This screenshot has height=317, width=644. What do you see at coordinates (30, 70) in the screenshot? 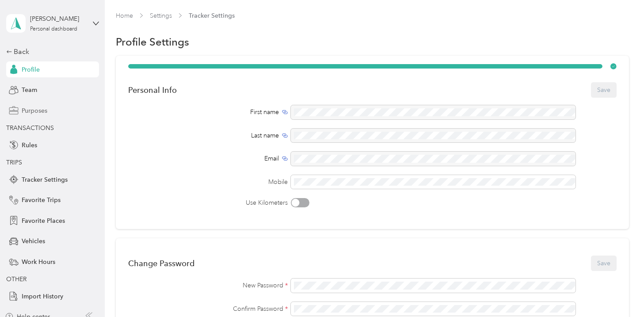
I see `span: Profile` at bounding box center [30, 70].